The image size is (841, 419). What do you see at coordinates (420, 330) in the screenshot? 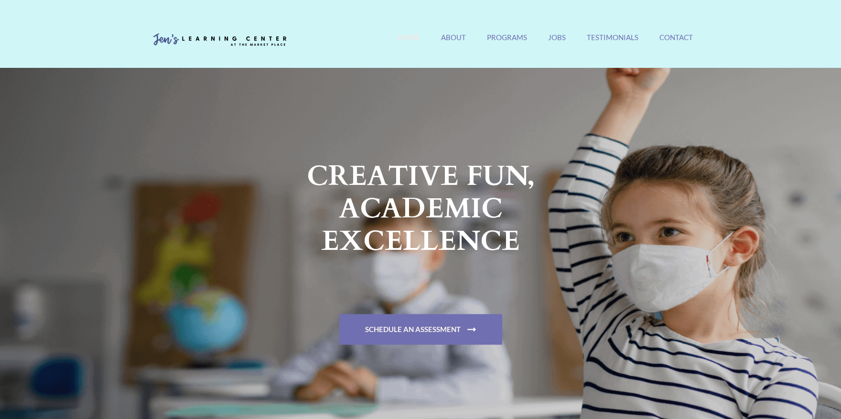
I see `a: Schedule An Assessment` at bounding box center [420, 330].